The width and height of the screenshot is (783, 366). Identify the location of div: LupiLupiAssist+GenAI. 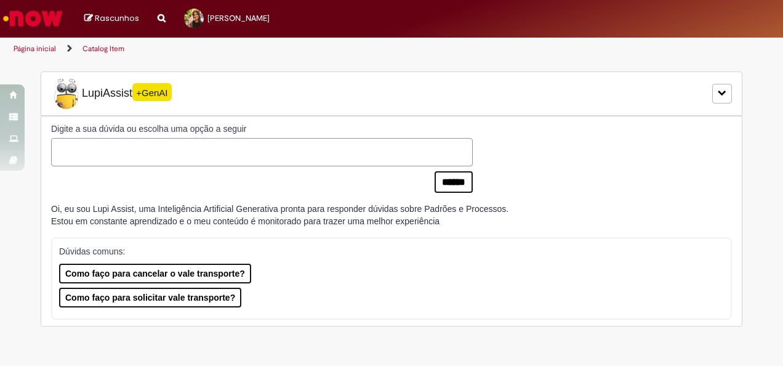
(391, 94).